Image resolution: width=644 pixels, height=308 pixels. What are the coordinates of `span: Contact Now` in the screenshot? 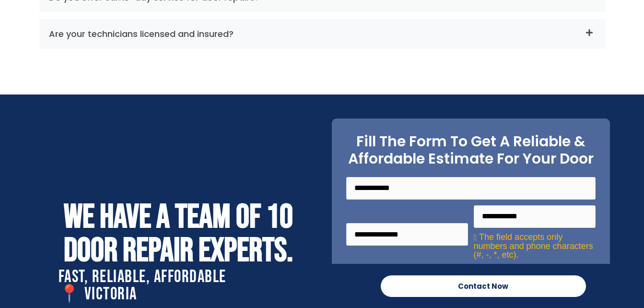 It's located at (483, 286).